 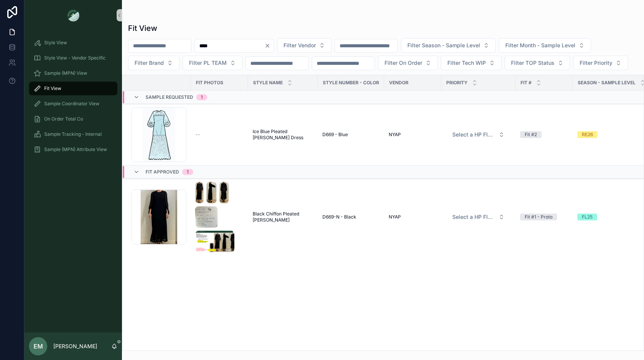 I want to click on div: Fit #2, so click(x=531, y=135).